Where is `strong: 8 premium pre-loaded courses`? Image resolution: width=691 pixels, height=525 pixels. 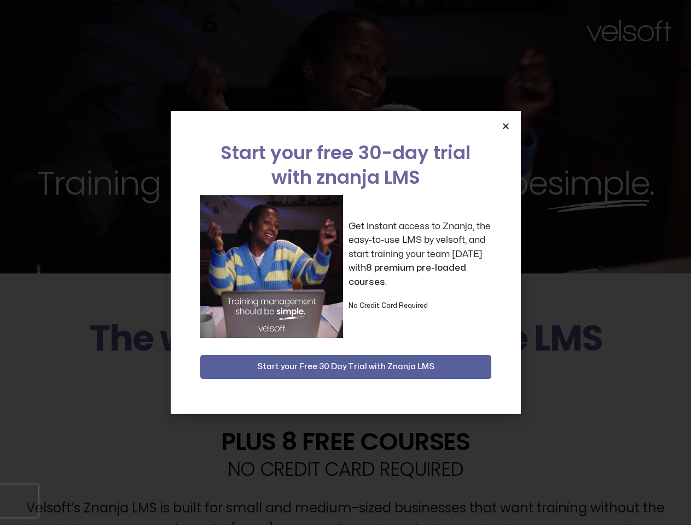
strong: 8 premium pre-loaded courses is located at coordinates (407, 275).